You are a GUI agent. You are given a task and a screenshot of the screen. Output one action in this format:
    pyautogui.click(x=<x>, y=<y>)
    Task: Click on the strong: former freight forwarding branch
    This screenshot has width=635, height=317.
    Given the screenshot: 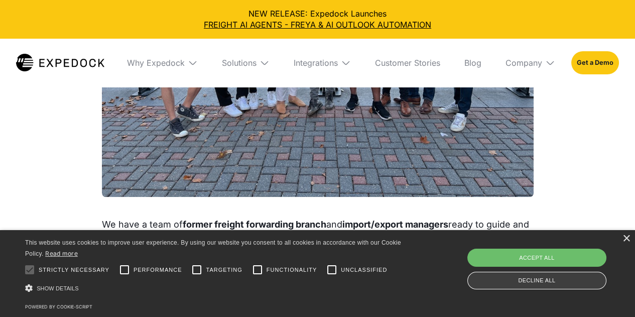 What is the action you would take?
    pyautogui.click(x=255, y=224)
    